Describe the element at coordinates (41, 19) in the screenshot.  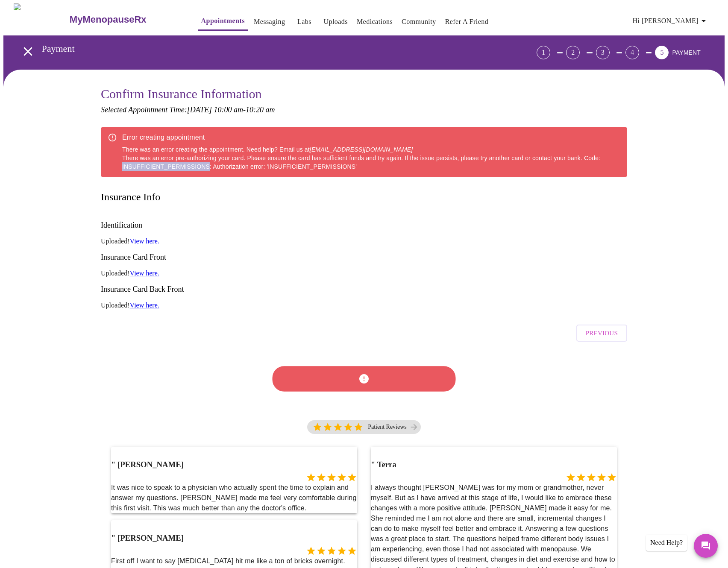
I see `img: MyMenopauseRx Logo` at that location.